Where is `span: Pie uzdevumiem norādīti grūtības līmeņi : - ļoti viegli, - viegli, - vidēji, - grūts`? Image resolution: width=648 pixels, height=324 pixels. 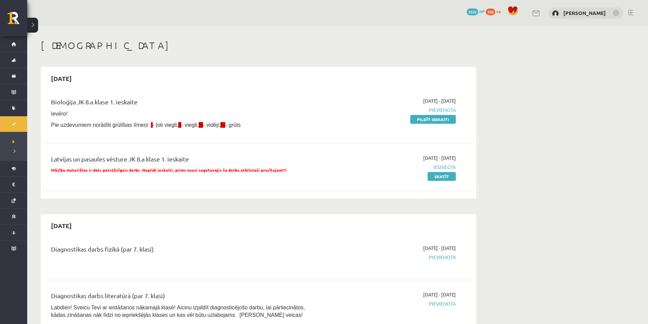 span: Pie uzdevumiem norādīti grūtības līmeņi : - ļoti viegli, - viegli, - vidēji, - grūts is located at coordinates (146, 125).